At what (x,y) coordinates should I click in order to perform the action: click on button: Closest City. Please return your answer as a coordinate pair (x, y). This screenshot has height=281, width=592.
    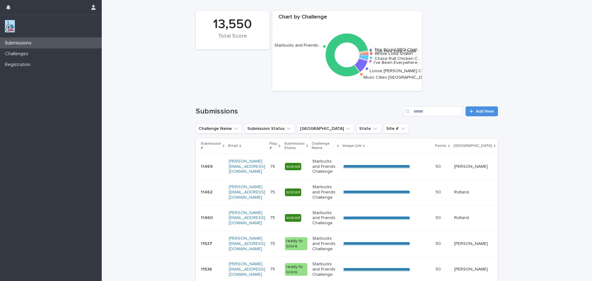
    Looking at the image, I should click on (325, 129).